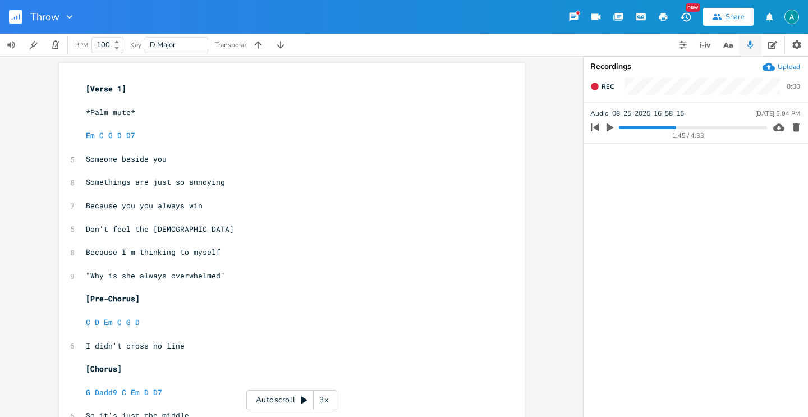 The width and height of the screenshot is (808, 417). Describe the element at coordinates (230, 45) in the screenshot. I see `div: Transpose` at that location.